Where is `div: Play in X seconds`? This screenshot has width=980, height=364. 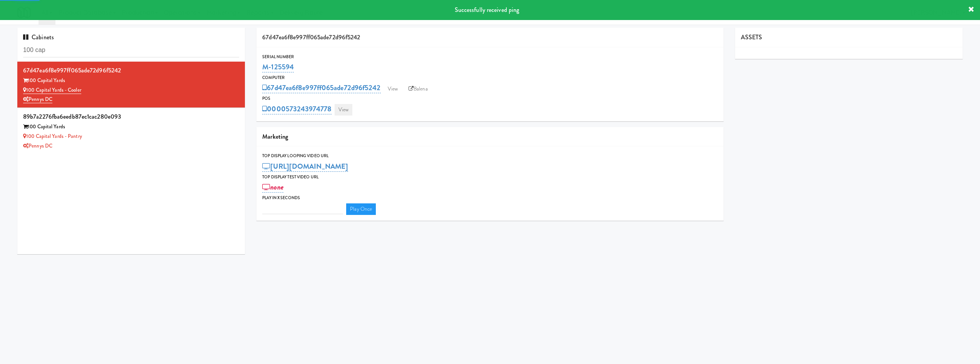
div: Play in X seconds is located at coordinates (490, 198).